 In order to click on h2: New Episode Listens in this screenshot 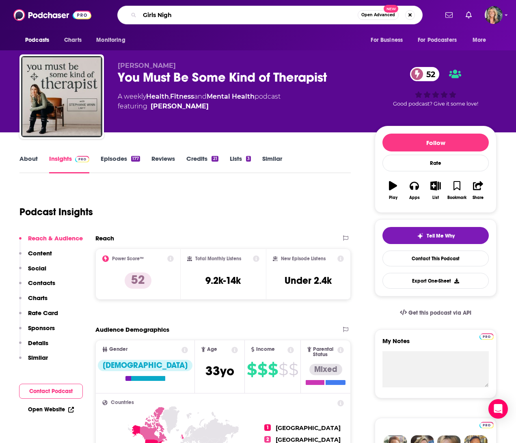, I will do `click(303, 258)`.